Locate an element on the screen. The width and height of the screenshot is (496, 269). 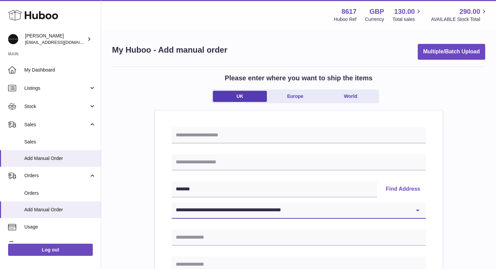
strong: 8617 is located at coordinates (349, 11).